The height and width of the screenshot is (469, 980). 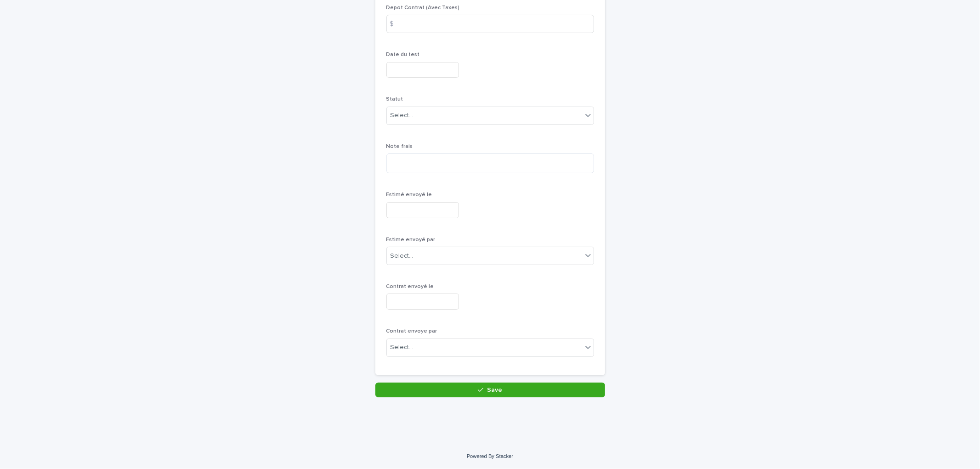 I want to click on span: Date du test, so click(x=403, y=55).